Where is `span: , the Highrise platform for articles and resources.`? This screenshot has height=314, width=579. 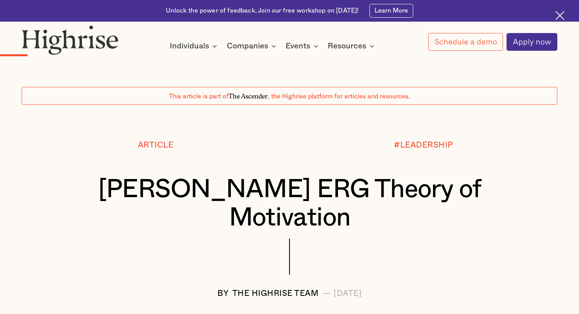
span: , the Highrise platform for articles and resources. is located at coordinates (339, 96).